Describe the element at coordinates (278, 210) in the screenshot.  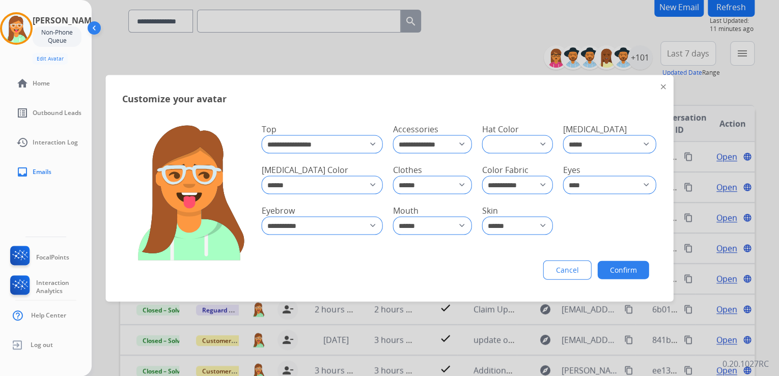
I see `span: Eyebrow` at that location.